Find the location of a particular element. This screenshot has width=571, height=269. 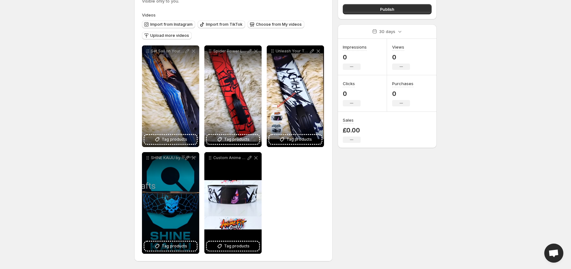

span: Choose from My videos is located at coordinates (279, 24).